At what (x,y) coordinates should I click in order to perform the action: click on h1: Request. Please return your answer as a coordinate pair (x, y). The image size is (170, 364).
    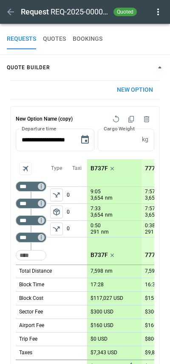
    Looking at the image, I should click on (35, 12).